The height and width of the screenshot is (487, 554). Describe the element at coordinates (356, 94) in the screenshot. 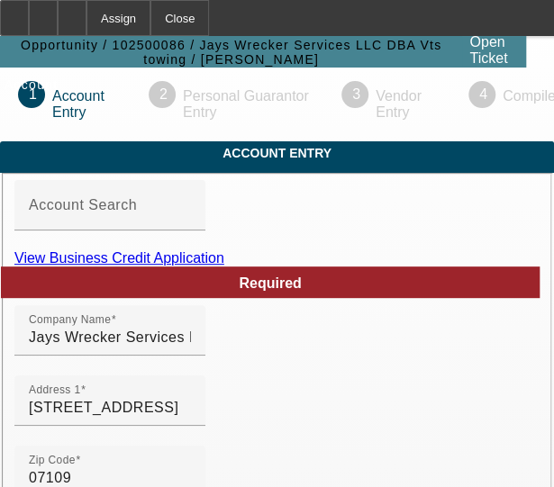

I see `span: 3` at that location.